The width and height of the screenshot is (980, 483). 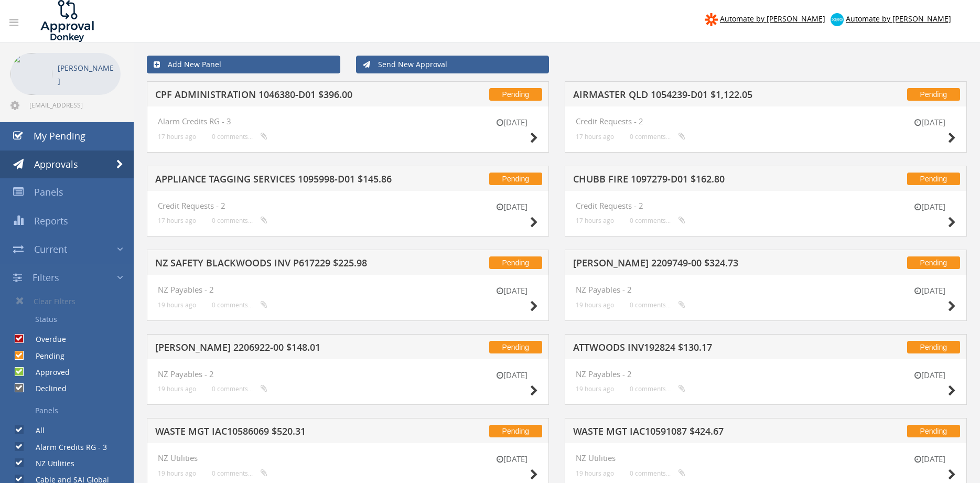 What do you see at coordinates (46, 389) in the screenshot?
I see `label: Declined` at bounding box center [46, 389].